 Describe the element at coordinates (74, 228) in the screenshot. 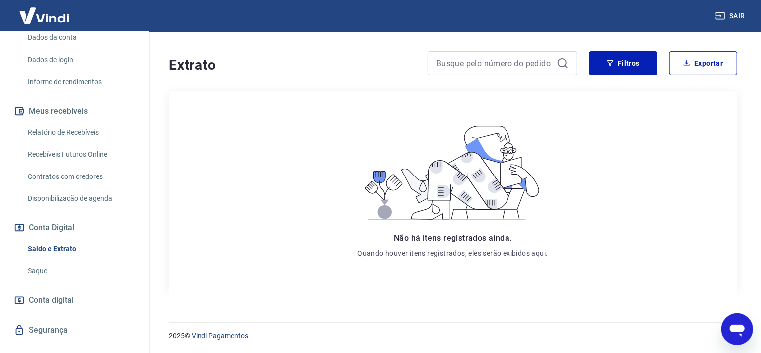

I see `button: Conta Digital` at that location.